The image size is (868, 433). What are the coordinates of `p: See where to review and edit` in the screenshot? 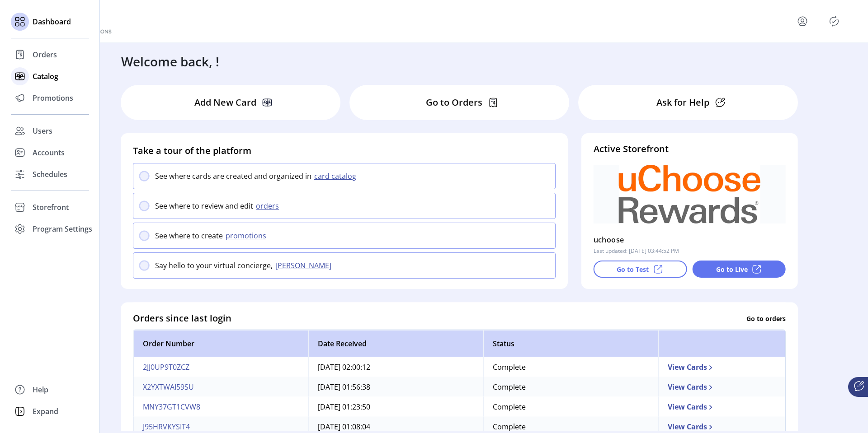 It's located at (204, 206).